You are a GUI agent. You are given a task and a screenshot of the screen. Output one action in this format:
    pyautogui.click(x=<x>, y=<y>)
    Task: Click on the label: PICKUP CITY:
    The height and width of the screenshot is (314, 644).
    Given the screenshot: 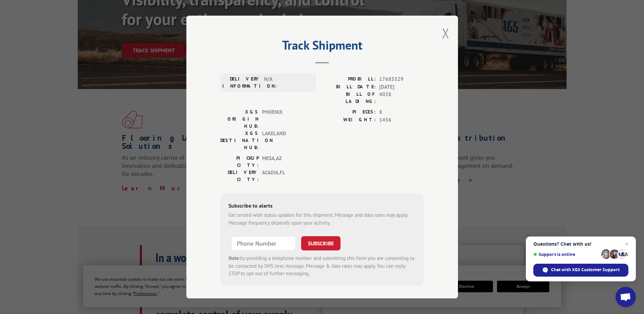 What is the action you would take?
    pyautogui.click(x=239, y=162)
    